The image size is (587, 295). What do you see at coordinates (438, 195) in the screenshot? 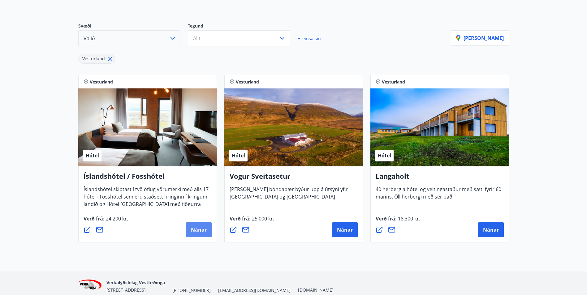
I see `span: 40 herbergja hótel og veitingastaður með sæti fyrir 60 manns. Öll herbergi með sér baði` at bounding box center [438, 195].